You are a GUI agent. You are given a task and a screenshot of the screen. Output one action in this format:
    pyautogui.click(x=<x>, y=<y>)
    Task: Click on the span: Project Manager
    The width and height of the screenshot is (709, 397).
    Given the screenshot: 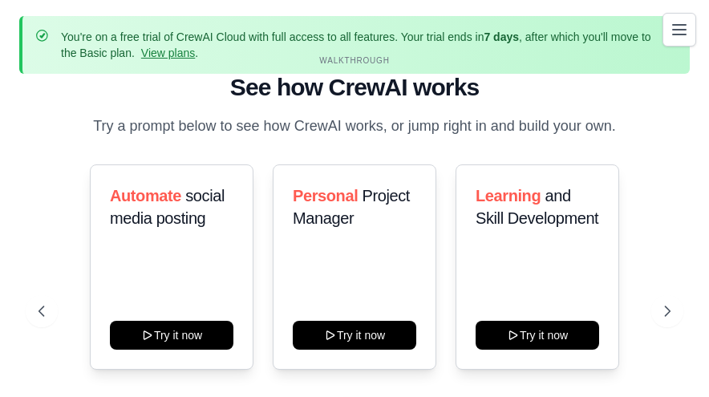 What is the action you would take?
    pyautogui.click(x=351, y=207)
    